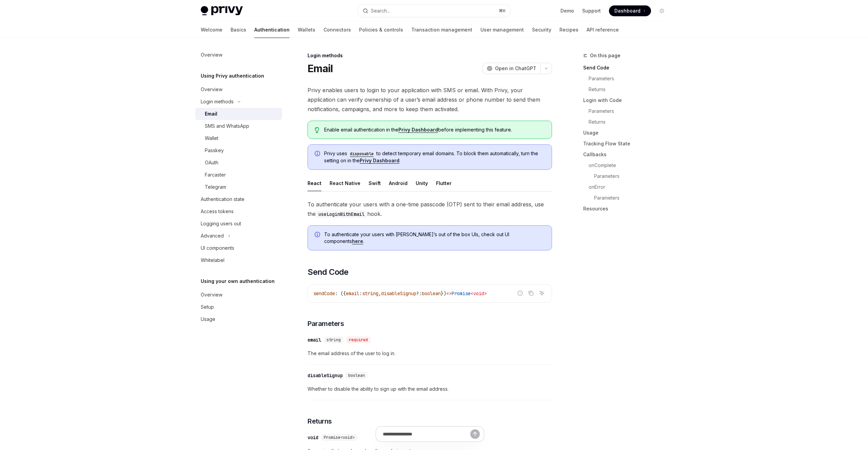 The image size is (868, 450). Describe the element at coordinates (567, 10) in the screenshot. I see `a: Demo` at that location.